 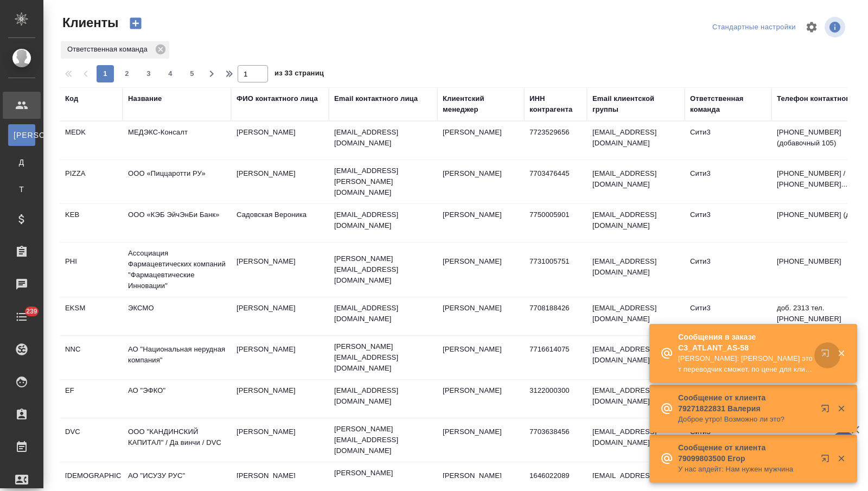 What do you see at coordinates (91, 223) in the screenshot?
I see `td: KEB` at bounding box center [91, 223].